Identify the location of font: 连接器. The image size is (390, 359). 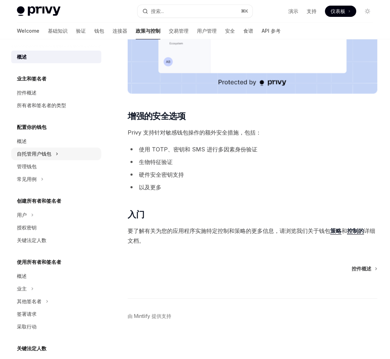
(120, 31).